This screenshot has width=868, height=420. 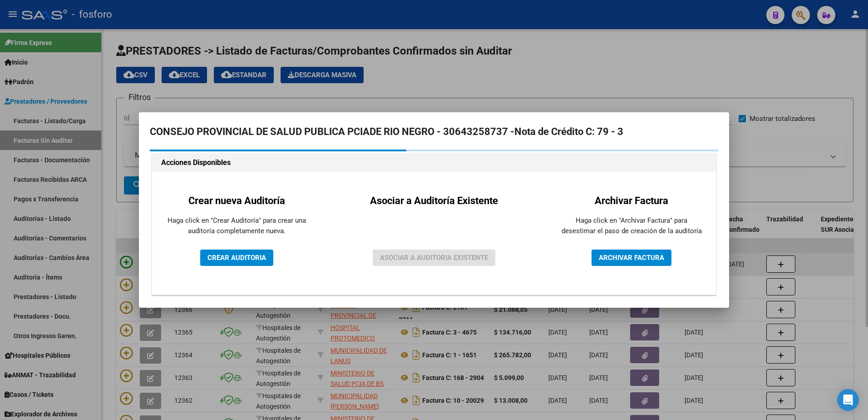 I want to click on div: Open Intercom Messenger, so click(x=849, y=400).